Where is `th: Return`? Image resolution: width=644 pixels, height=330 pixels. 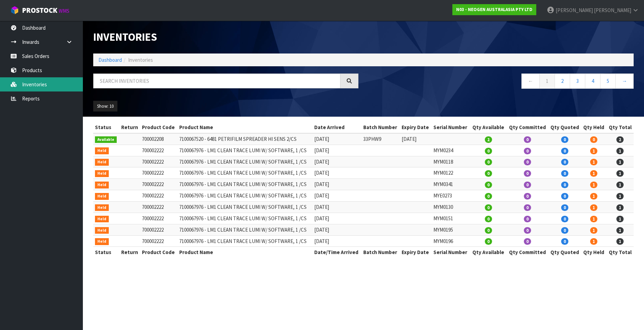
th: Return is located at coordinates (129, 127).